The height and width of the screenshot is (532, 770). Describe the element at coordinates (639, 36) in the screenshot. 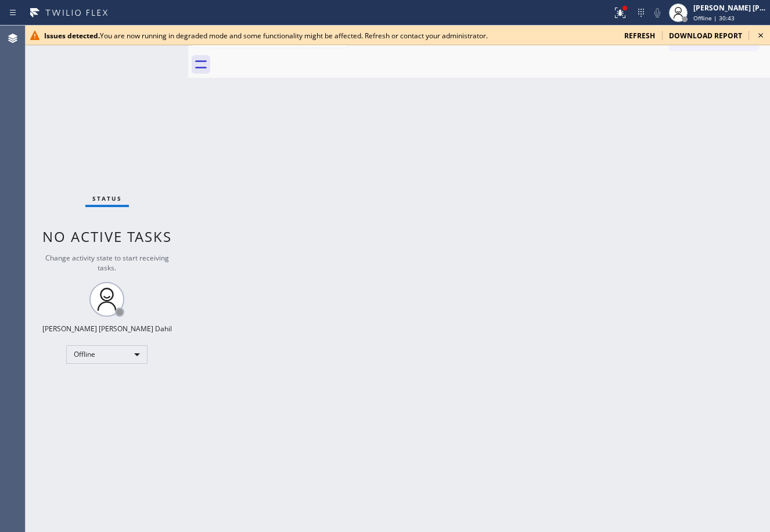

I see `span: refresh` at that location.